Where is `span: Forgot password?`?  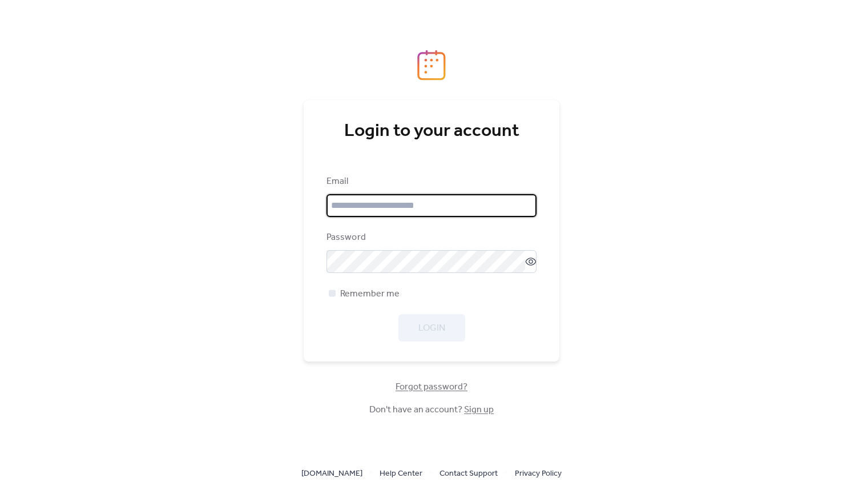 span: Forgot password? is located at coordinates (432, 387).